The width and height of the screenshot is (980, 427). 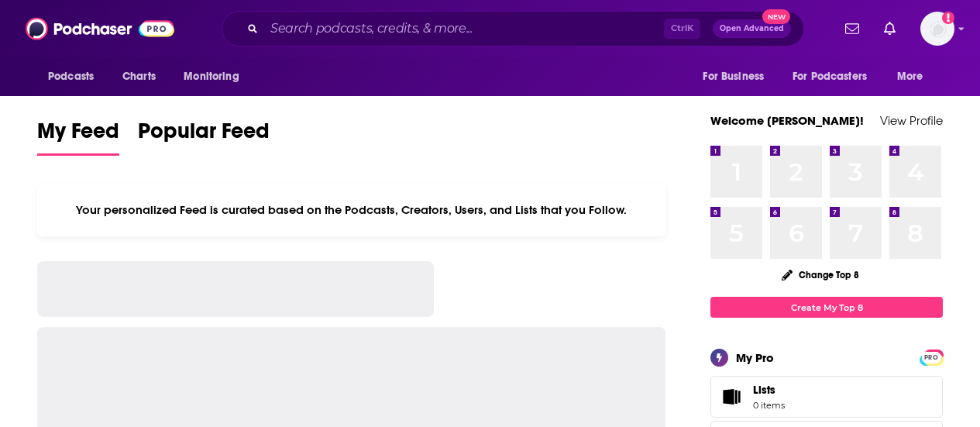 I want to click on span: PRO, so click(x=932, y=357).